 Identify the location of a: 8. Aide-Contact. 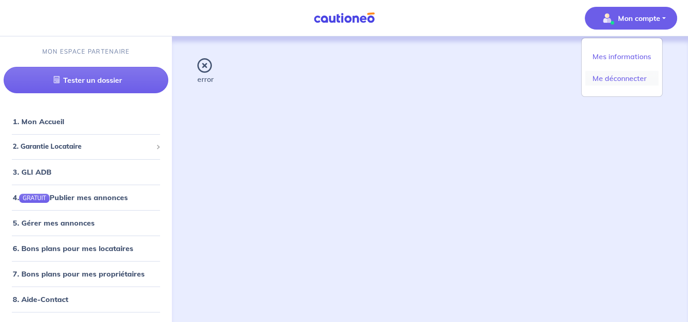
(40, 299).